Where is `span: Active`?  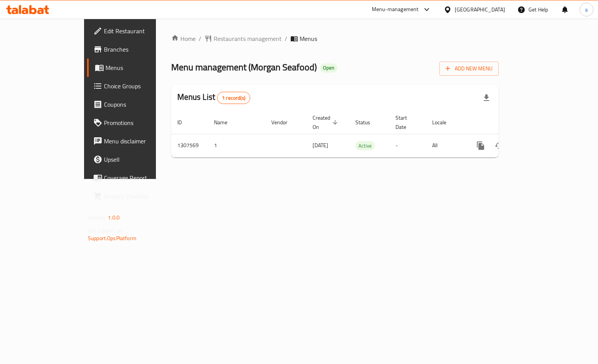 span: Active is located at coordinates (365, 146).